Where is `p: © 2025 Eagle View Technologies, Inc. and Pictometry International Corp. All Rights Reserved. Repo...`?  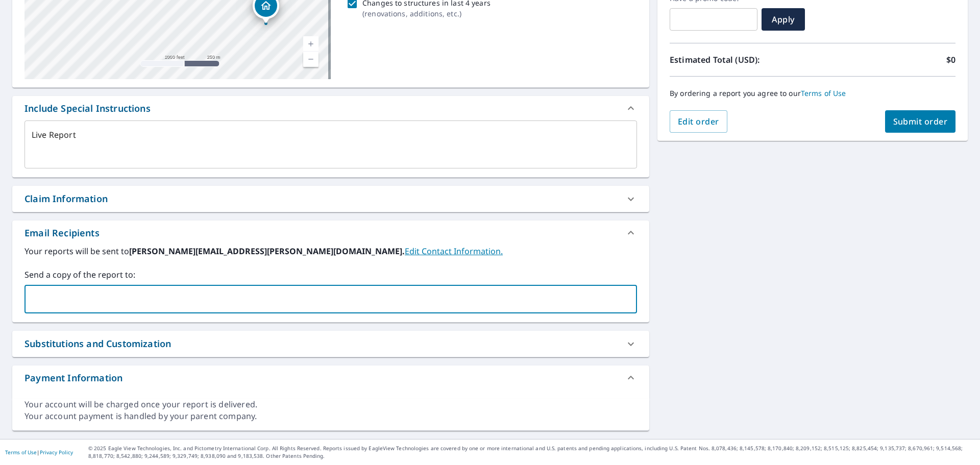 p: © 2025 Eagle View Technologies, Inc. and Pictometry International Corp. All Rights Reserved. Repo... is located at coordinates (531, 453).